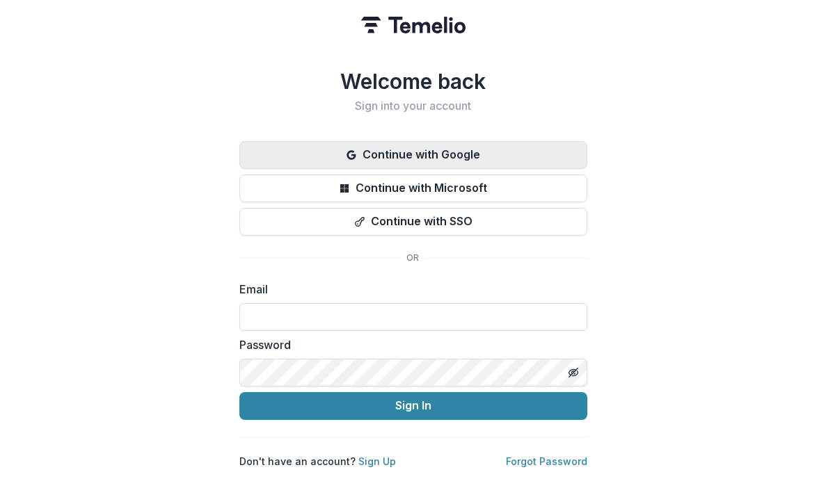 The height and width of the screenshot is (504, 826). What do you see at coordinates (413, 222) in the screenshot?
I see `button: Continue with SSO` at bounding box center [413, 222].